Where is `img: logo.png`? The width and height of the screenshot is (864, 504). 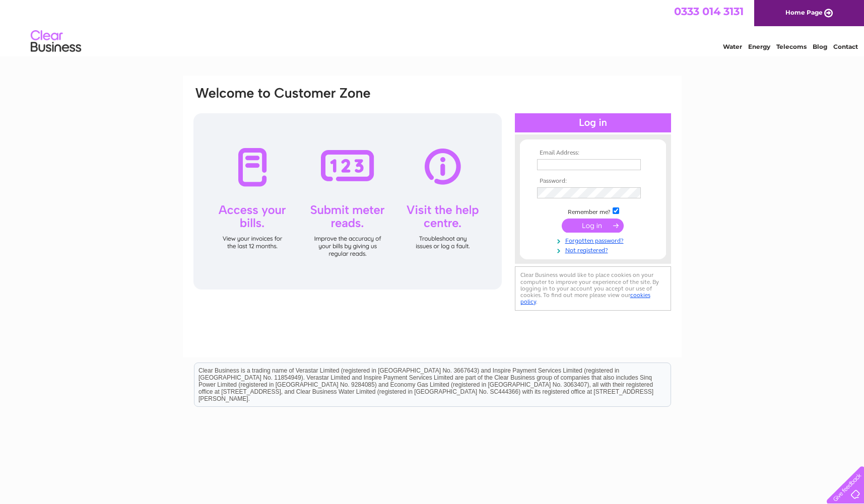
img: logo.png is located at coordinates (56, 41).